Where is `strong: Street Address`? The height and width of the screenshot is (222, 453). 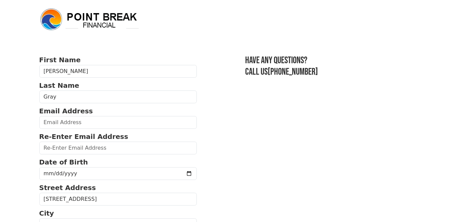
strong: Street Address is located at coordinates (67, 187).